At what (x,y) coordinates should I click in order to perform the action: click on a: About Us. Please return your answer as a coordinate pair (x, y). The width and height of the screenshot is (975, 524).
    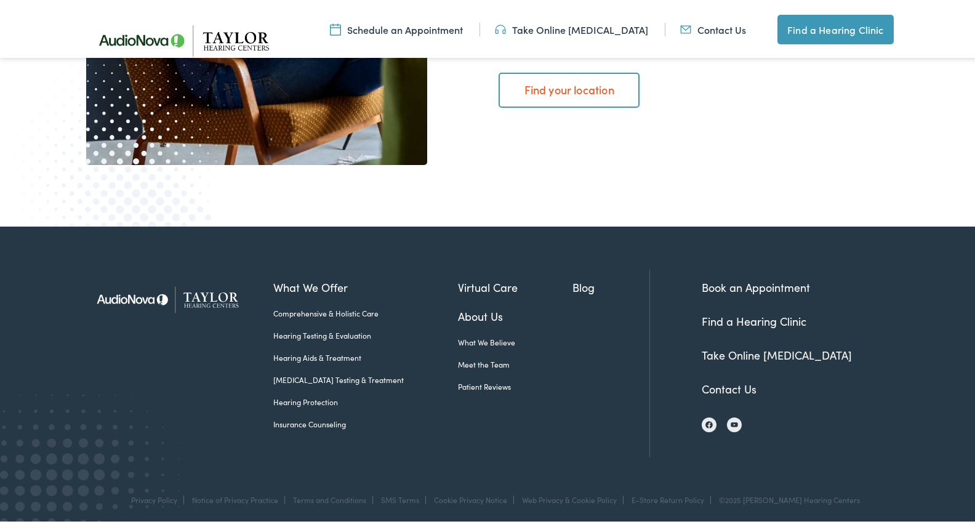
    Looking at the image, I should click on (515, 313).